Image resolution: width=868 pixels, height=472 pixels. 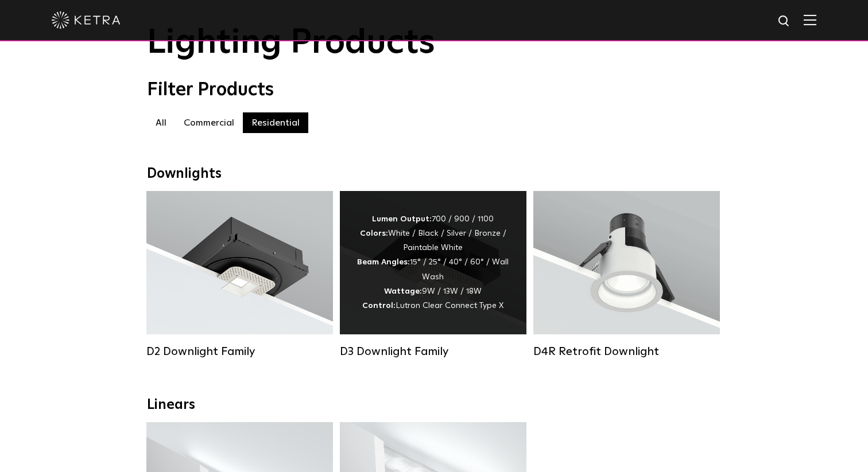 I want to click on img: search icon, so click(x=784, y=21).